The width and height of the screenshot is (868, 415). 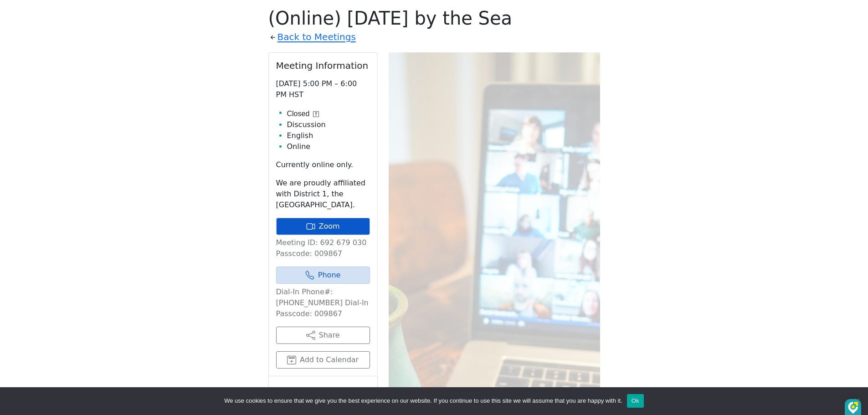 What do you see at coordinates (303, 114) in the screenshot?
I see `button: Closed` at bounding box center [303, 114].